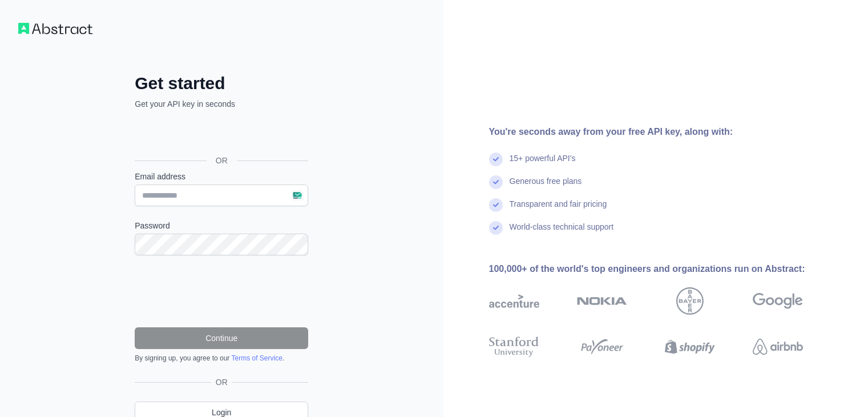  I want to click on img: airbnb, so click(778, 347).